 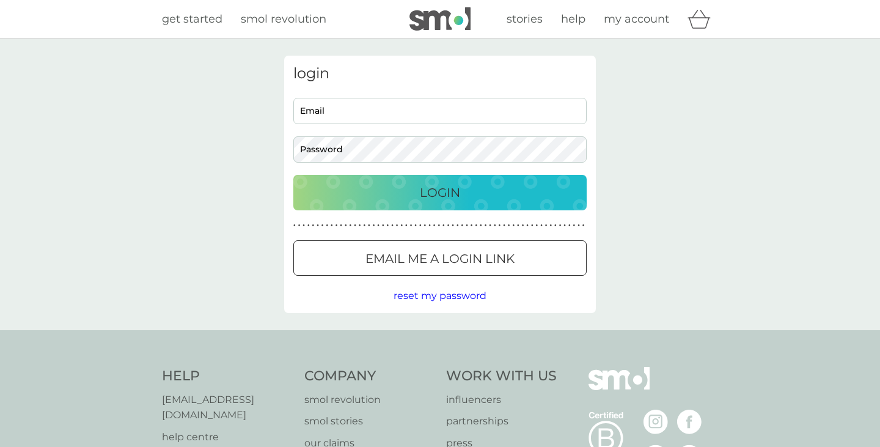 I want to click on a: partnerships, so click(x=501, y=421).